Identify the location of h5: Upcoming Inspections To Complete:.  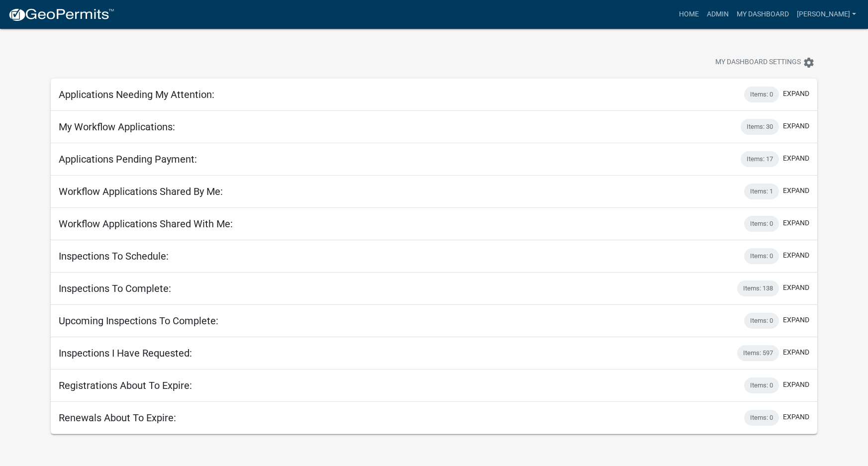
(138, 321).